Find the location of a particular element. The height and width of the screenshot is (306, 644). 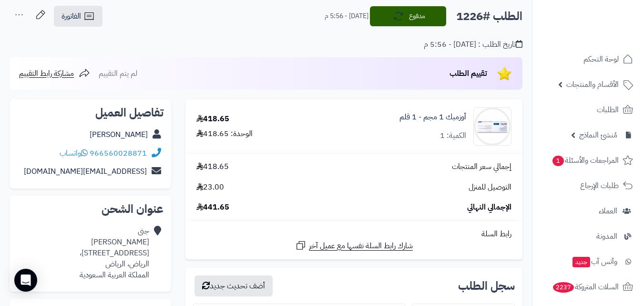

span: طلبات الإرجاع is located at coordinates (599, 186).